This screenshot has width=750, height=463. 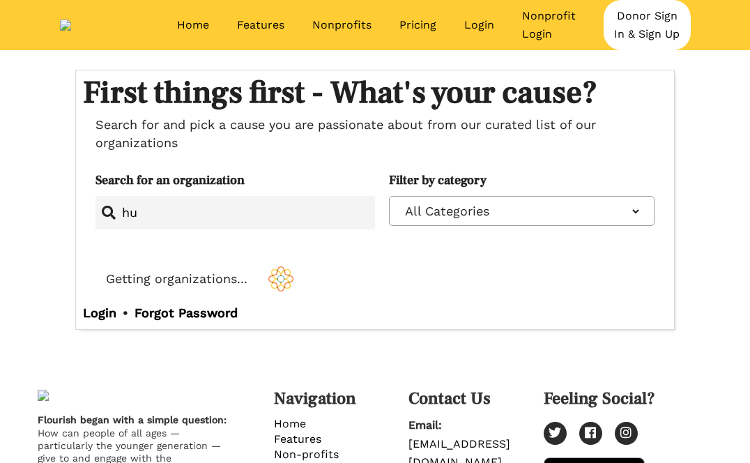 I want to click on h1: Feeling Social?, so click(x=600, y=399).